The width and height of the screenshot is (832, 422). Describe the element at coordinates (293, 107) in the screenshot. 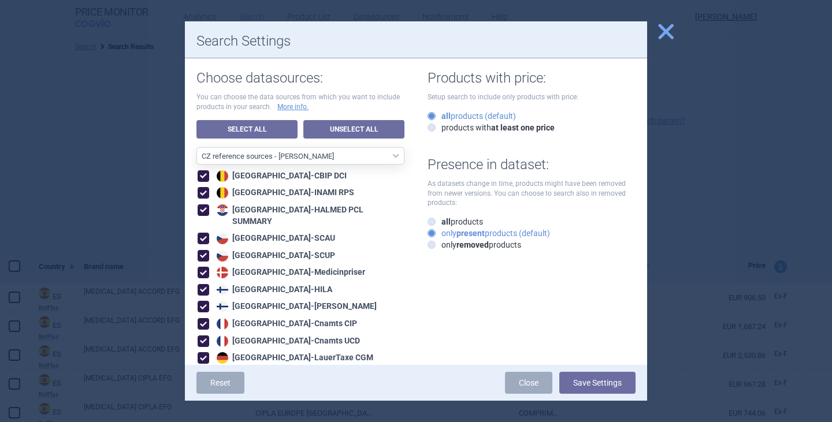

I see `a: More info.` at that location.